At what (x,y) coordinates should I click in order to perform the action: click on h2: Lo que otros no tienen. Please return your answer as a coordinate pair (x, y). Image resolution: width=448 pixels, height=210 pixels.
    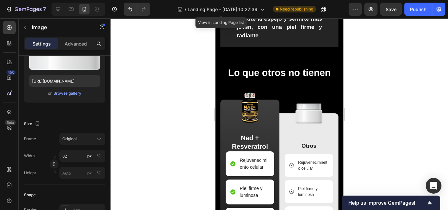
    Looking at the image, I should click on (64, 55).